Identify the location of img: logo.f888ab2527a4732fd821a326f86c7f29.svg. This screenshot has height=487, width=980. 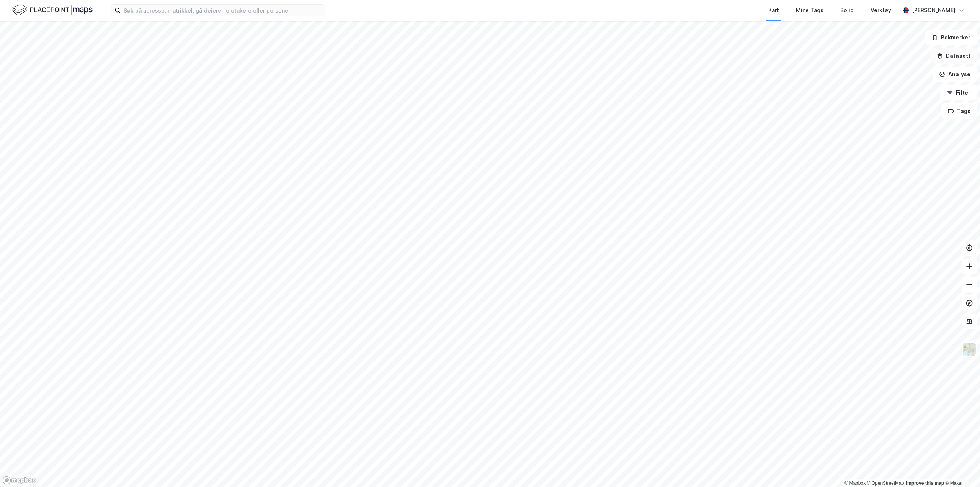
(52, 10).